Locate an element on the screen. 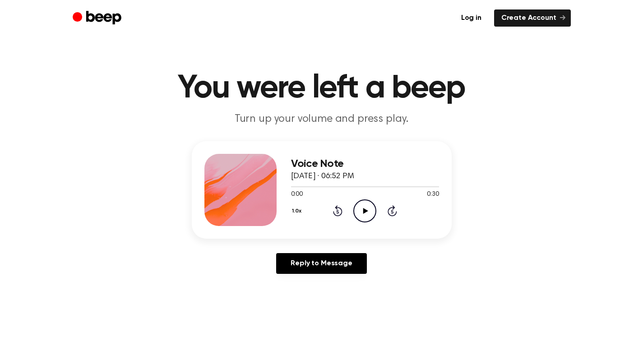 This screenshot has height=351, width=643. button: 1.0x is located at coordinates (298, 211).